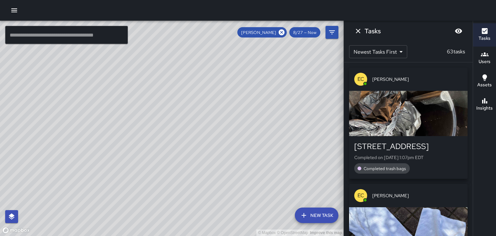 The image size is (496, 236). Describe the element at coordinates (317, 215) in the screenshot. I see `button: New Task` at that location.